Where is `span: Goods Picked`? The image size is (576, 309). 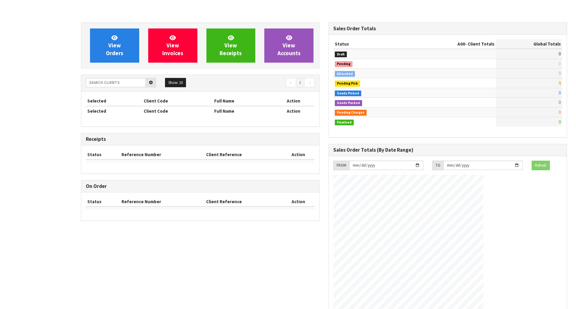 span: Goods Picked is located at coordinates (348, 94).